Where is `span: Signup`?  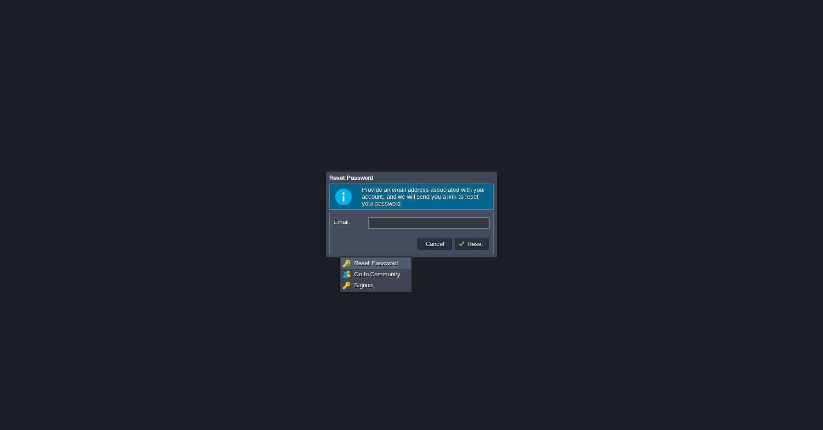
span: Signup is located at coordinates (363, 285).